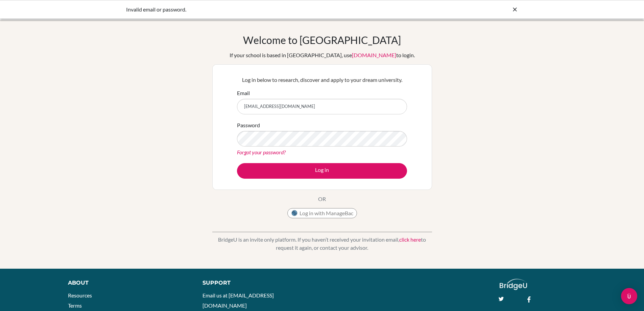  I want to click on p: BridgeU is an invite only platform. If you haven’t received your invitation email, to request it ..., so click(322, 244).